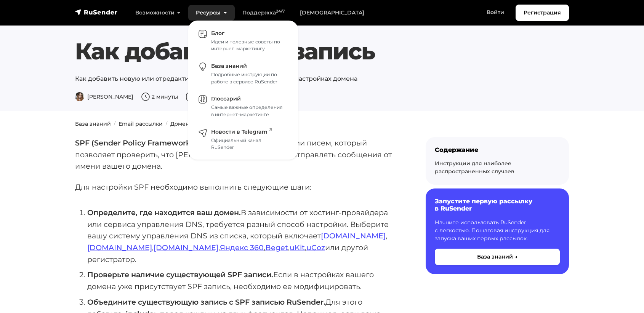 The width and height of the screenshot is (644, 313). I want to click on a: Новости в Telegram Официальный канал RuSender, so click(243, 139).